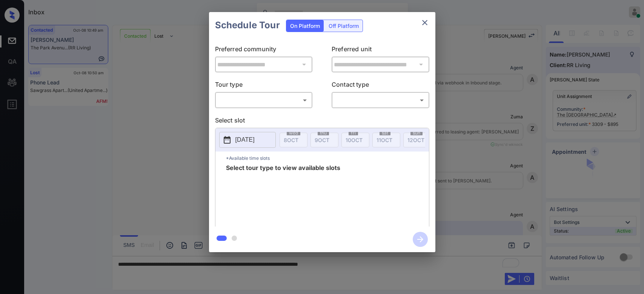 This screenshot has width=644, height=294. I want to click on div: Off Platform, so click(344, 26).